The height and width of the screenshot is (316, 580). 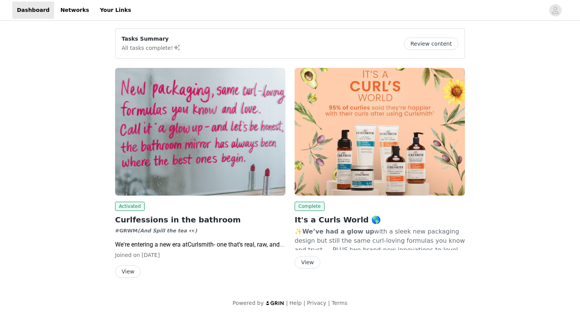 I want to click on em: (And Spill the tea 👀), so click(x=167, y=231).